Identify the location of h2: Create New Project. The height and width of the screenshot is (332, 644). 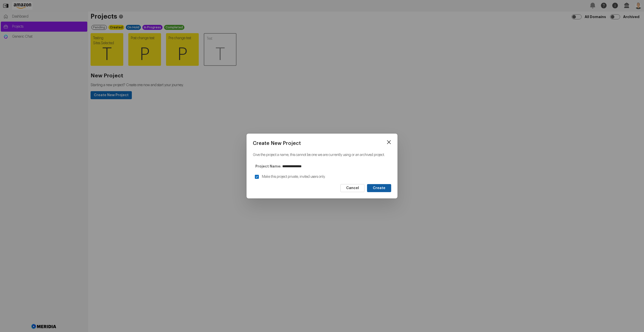
(322, 144).